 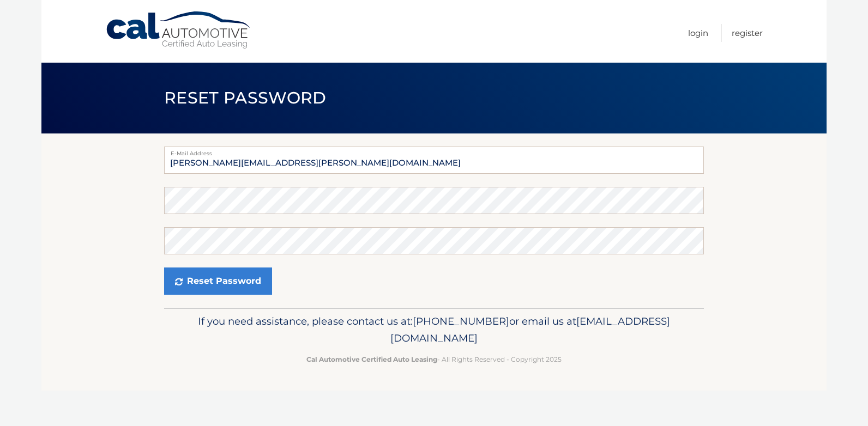 What do you see at coordinates (434, 359) in the screenshot?
I see `p: - All Rights Reserved - Copyright 2025` at bounding box center [434, 359].